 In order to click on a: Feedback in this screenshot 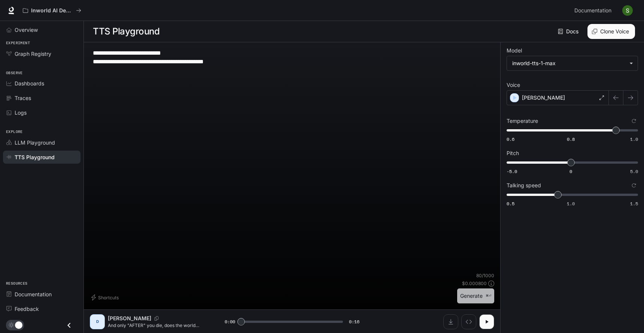, I will do `click(42, 309)`.